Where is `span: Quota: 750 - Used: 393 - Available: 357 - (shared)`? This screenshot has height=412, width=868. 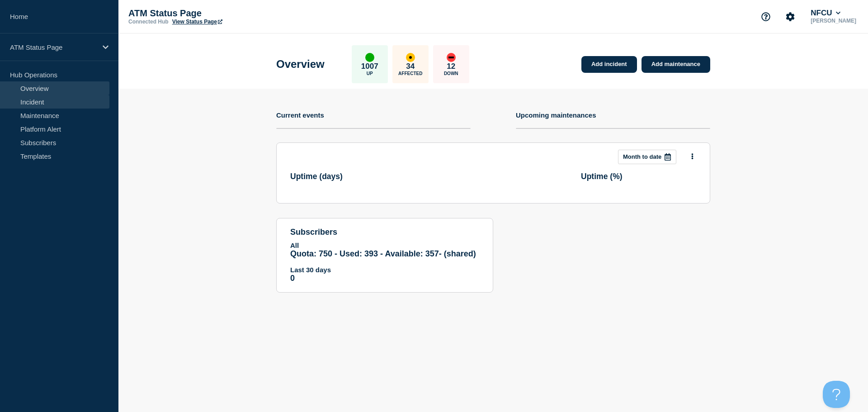 span: Quota: 750 - Used: 393 - Available: 357 - (shared) is located at coordinates (383, 254).